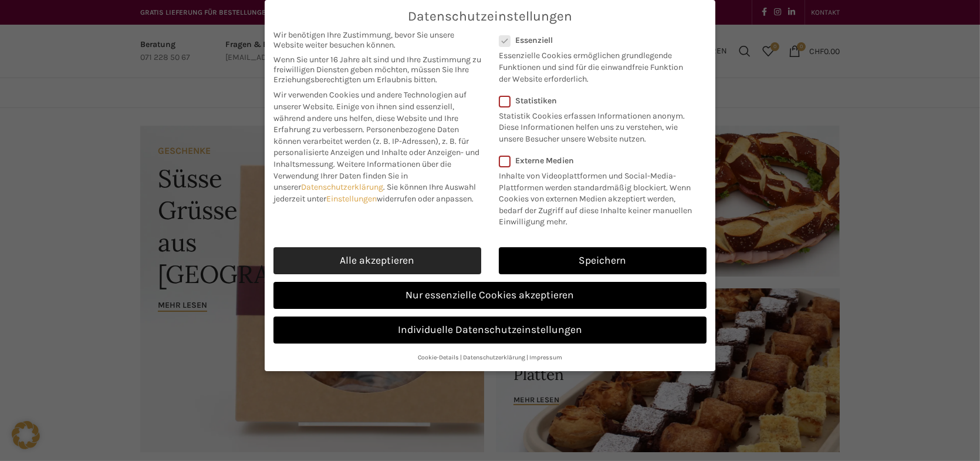  What do you see at coordinates (595, 125) in the screenshot?
I see `p: Statistik Cookies erfassen Informationen anonym. Diese Informationen helfen uns zu verstehen, wie...` at bounding box center [595, 125].